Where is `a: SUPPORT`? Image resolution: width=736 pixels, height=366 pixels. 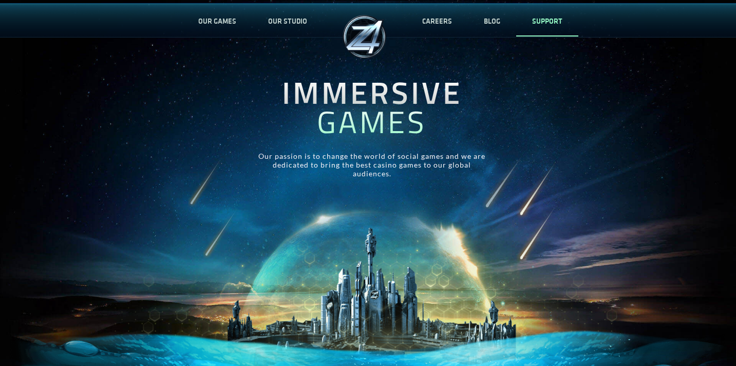
a: SUPPORT is located at coordinates (547, 21).